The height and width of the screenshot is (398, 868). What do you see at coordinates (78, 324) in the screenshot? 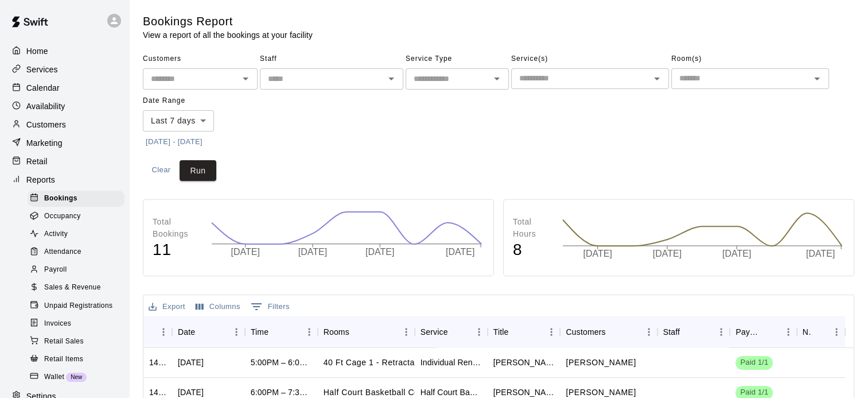
I see `a: Invoices` at bounding box center [78, 324].